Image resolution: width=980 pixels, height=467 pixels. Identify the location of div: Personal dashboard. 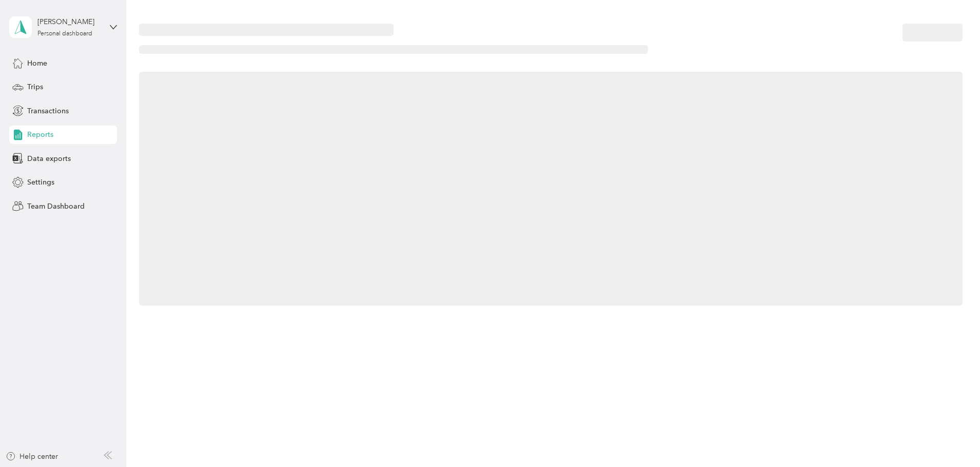
(64, 34).